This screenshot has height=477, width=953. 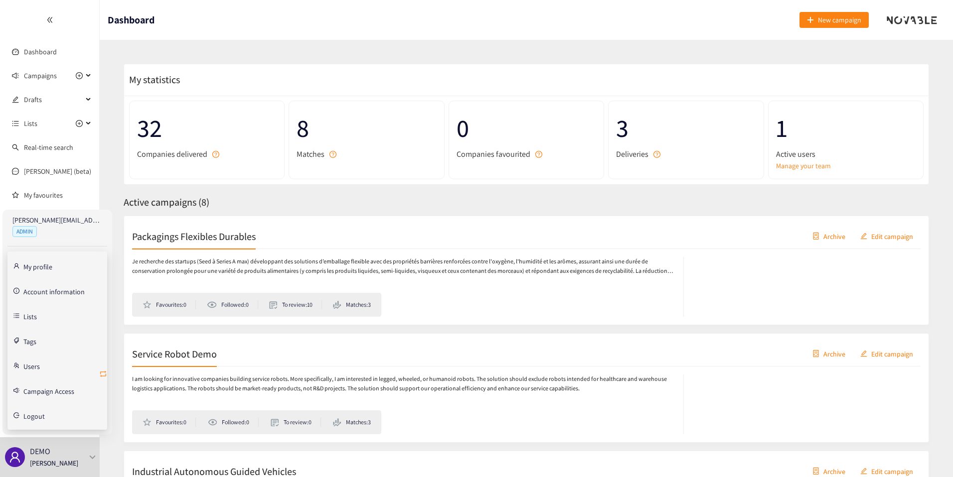 What do you see at coordinates (40, 451) in the screenshot?
I see `p: DEMO` at bounding box center [40, 451].